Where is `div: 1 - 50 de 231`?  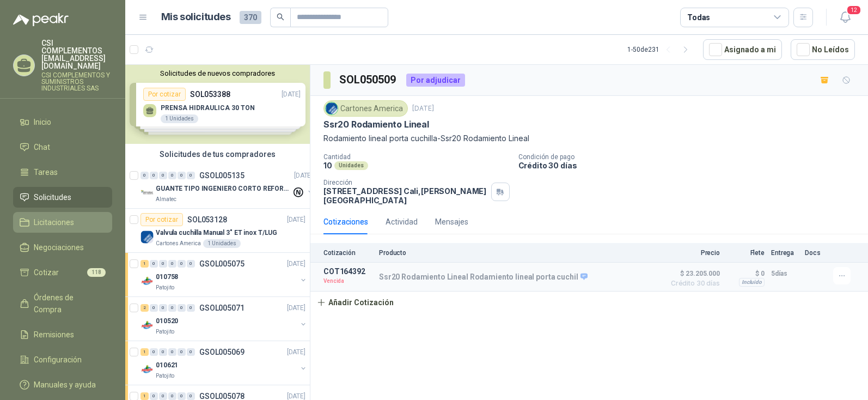 div: 1 - 50 de 231 is located at coordinates (661, 49).